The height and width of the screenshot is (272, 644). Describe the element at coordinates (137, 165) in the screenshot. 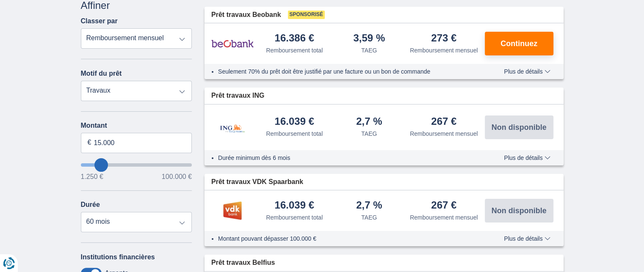

I see `a: wantToBorrow` at that location.